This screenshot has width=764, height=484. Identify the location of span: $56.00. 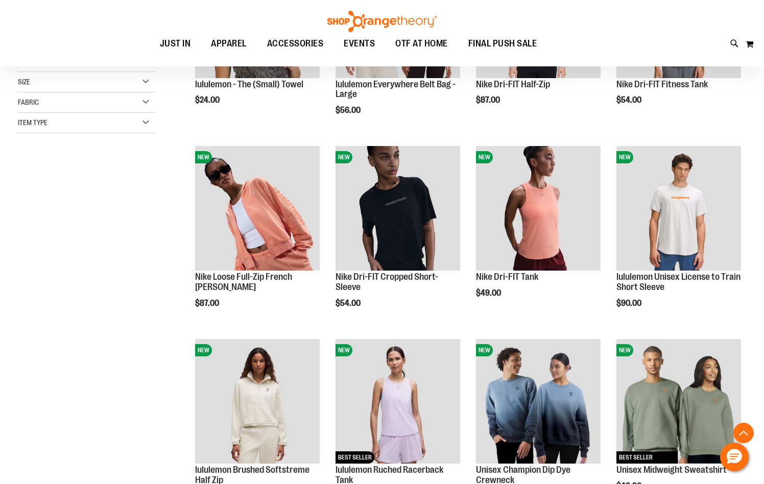
(349, 110).